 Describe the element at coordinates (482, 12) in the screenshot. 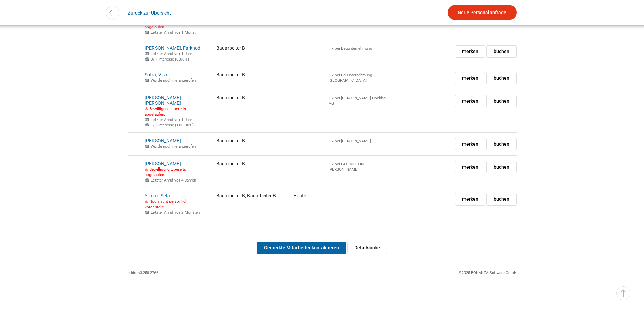

I see `a: Neue Personalanfrage` at that location.